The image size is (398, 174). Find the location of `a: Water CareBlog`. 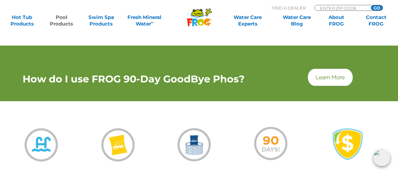

a: Water CareBlog is located at coordinates (297, 21).